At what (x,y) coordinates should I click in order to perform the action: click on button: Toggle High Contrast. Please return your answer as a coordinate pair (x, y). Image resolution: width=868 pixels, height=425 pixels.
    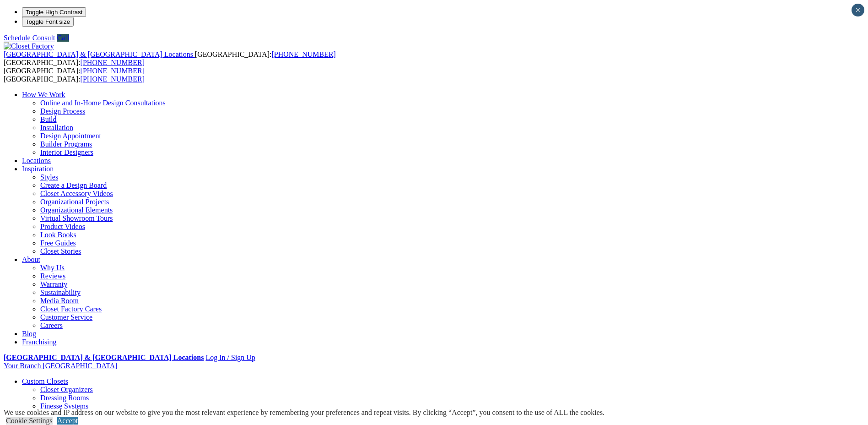
    Looking at the image, I should click on (54, 12).